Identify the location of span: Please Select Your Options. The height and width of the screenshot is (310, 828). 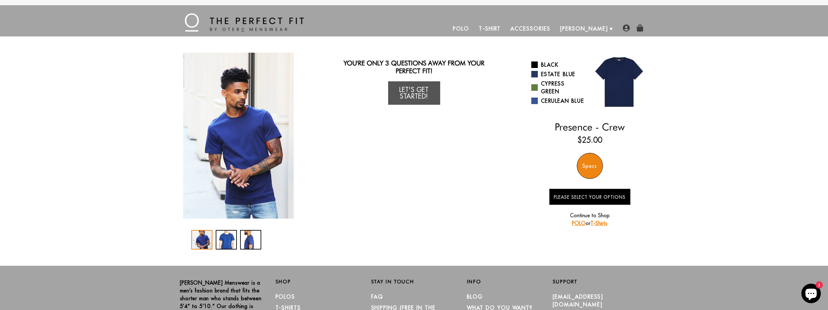
(589, 197).